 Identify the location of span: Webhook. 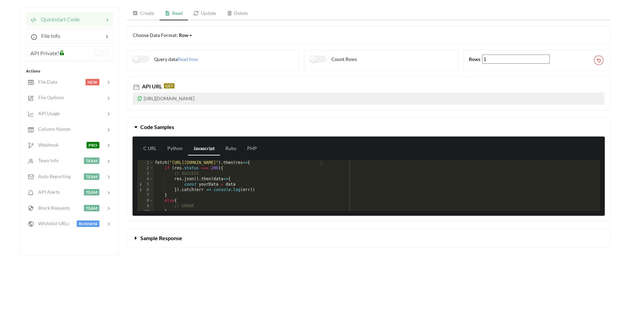
(46, 144).